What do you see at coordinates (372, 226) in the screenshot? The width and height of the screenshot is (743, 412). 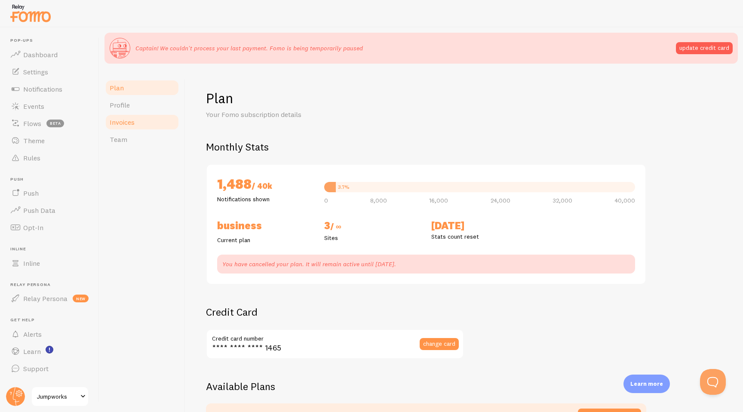 I see `h2: 3` at bounding box center [372, 226].